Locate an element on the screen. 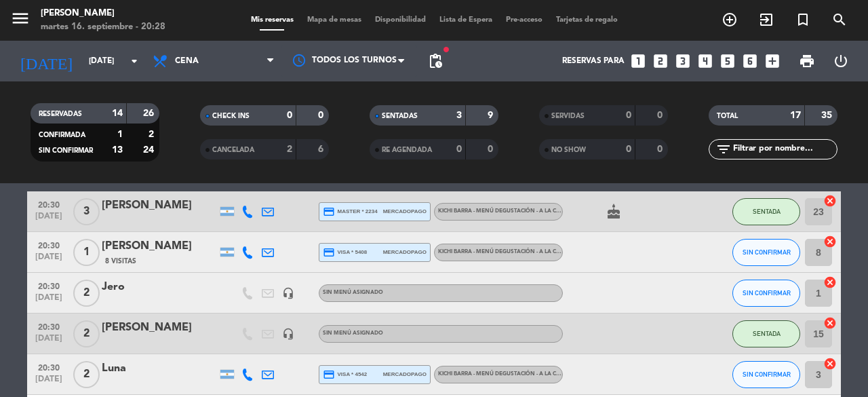 The height and width of the screenshot is (397, 868). span: Cena is located at coordinates (186, 61).